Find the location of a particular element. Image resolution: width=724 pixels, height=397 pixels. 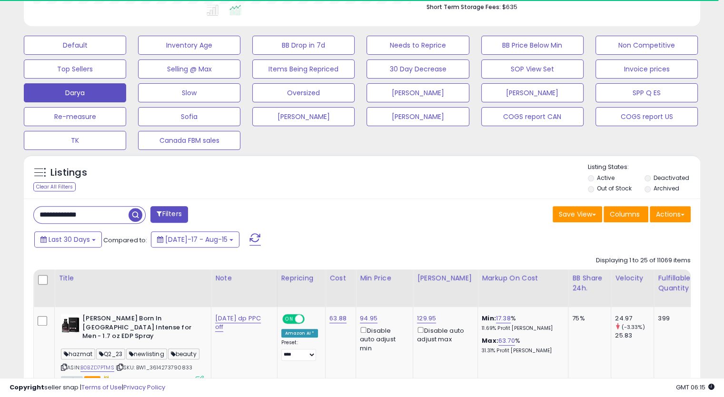

div: Fulfillable Quantity is located at coordinates (674, 283).